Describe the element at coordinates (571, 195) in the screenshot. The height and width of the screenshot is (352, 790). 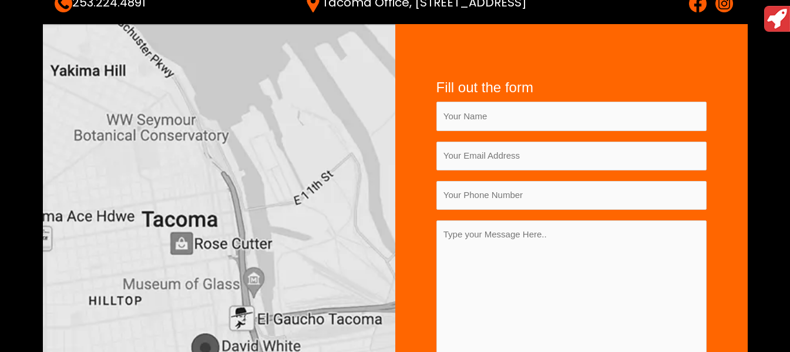
I see `input: Your Phone Number` at that location.